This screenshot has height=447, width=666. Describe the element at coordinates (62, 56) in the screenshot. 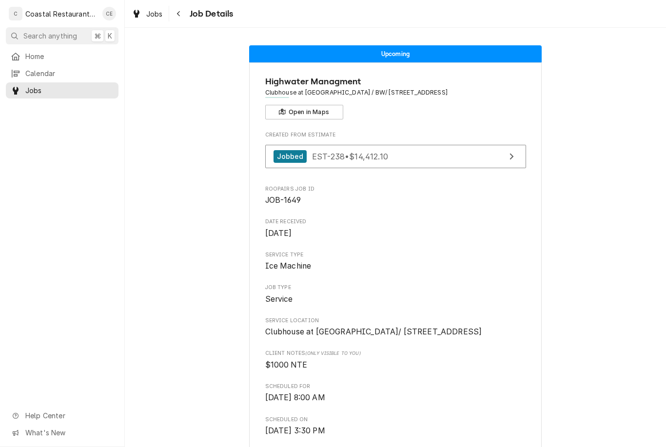

I see `a: Home` at that location.